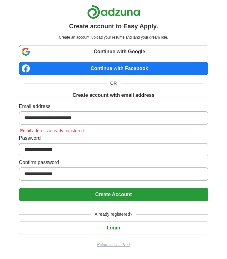 The width and height of the screenshot is (227, 259). Describe the element at coordinates (114, 245) in the screenshot. I see `p: Return to job advert` at that location.